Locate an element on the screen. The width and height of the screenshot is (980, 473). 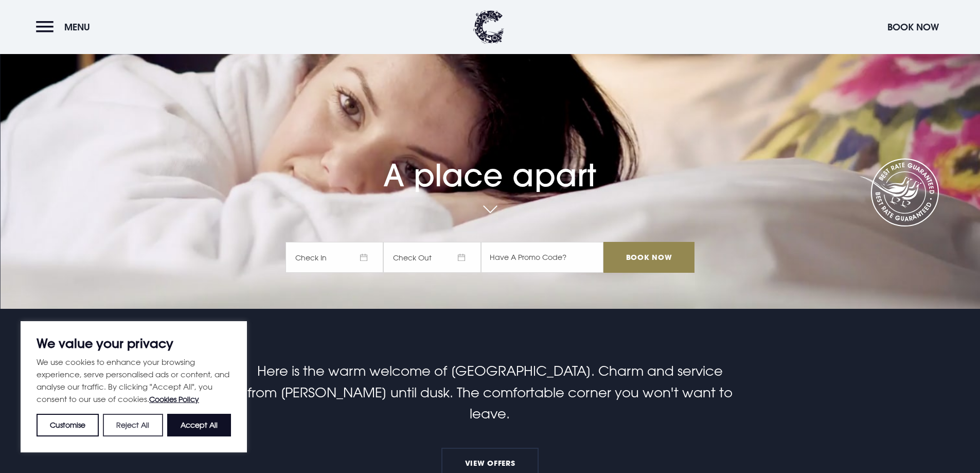
p: We use cookies to enhance your browsing experience, serve personalised ads or content, and analys... is located at coordinates (134, 380).